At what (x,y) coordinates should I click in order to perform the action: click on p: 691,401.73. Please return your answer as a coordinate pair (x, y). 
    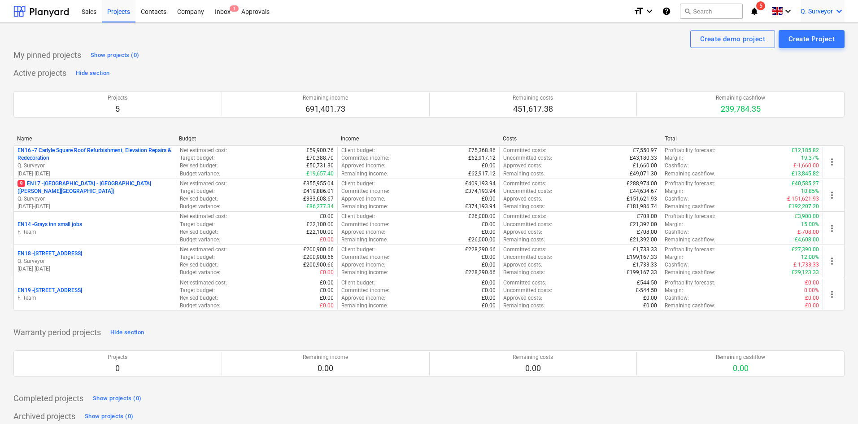
    Looking at the image, I should click on (325, 109).